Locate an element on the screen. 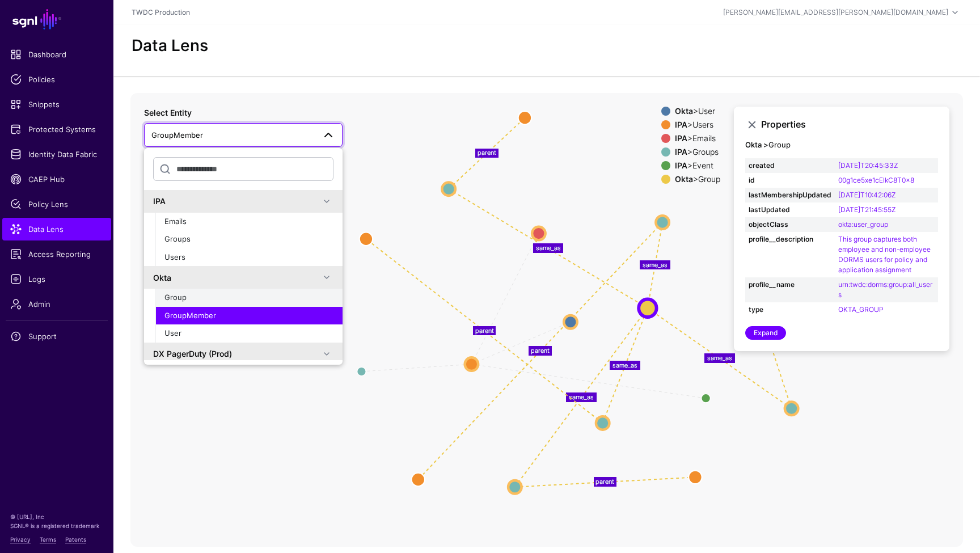 Image resolution: width=980 pixels, height=553 pixels. span: Access Reporting is located at coordinates (57, 254).